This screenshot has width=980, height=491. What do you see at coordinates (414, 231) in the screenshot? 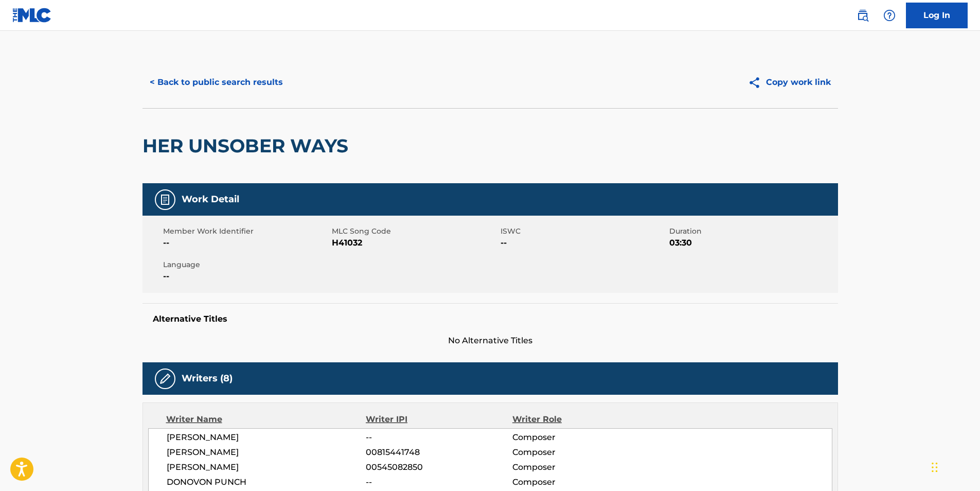
I see `span: MLC Song Code` at bounding box center [414, 231].